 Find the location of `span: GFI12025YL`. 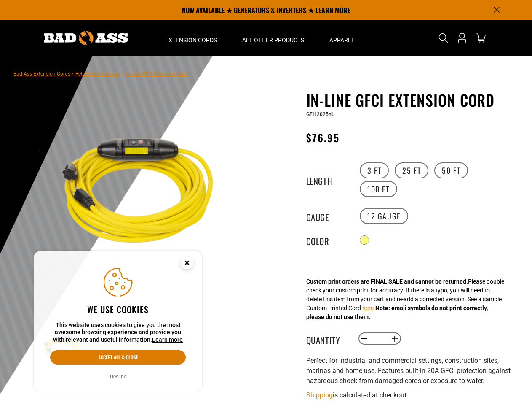

span: GFI12025YL is located at coordinates (320, 115).